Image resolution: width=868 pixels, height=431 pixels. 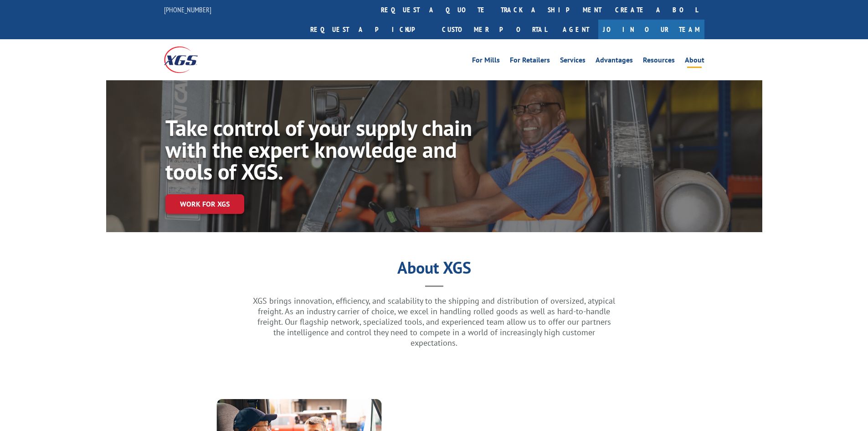 What do you see at coordinates (576, 29) in the screenshot?
I see `a: Agent` at bounding box center [576, 29].